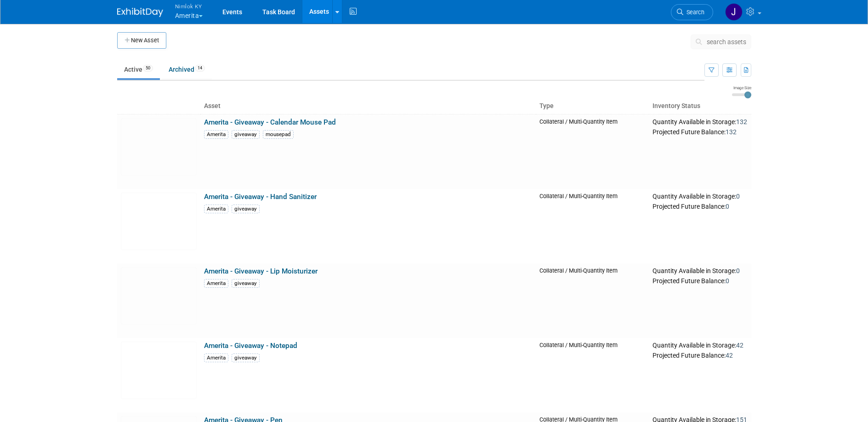 The image size is (868, 422). What do you see at coordinates (138, 69) in the screenshot?
I see `a: Active50` at bounding box center [138, 69].